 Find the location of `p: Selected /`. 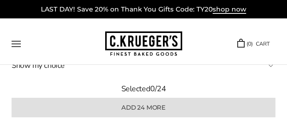

p: Selected / is located at coordinates (143, 89).